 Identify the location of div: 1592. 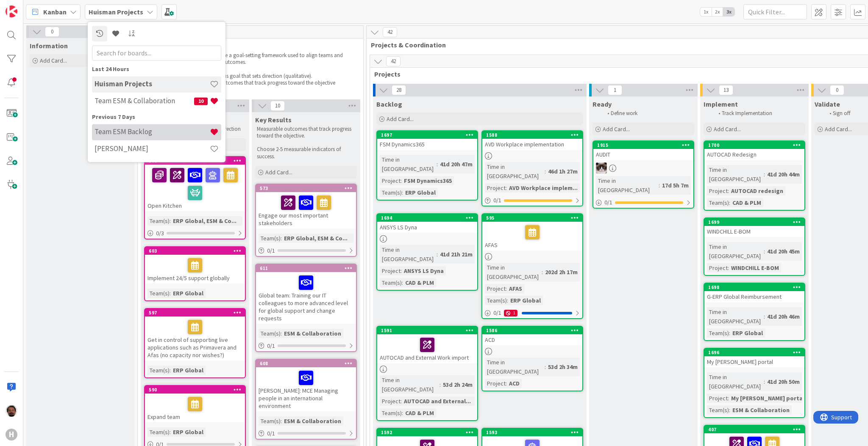
(427, 432).